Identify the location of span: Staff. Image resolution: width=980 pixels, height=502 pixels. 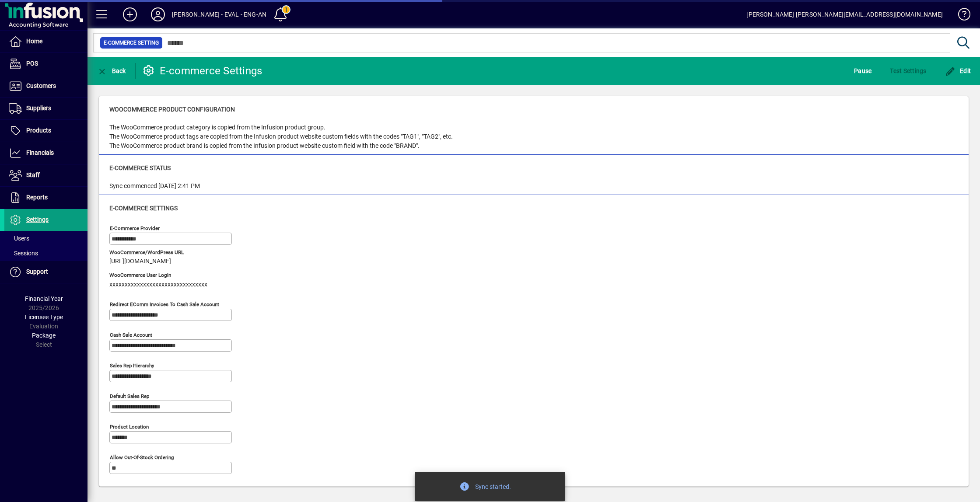
(32, 175).